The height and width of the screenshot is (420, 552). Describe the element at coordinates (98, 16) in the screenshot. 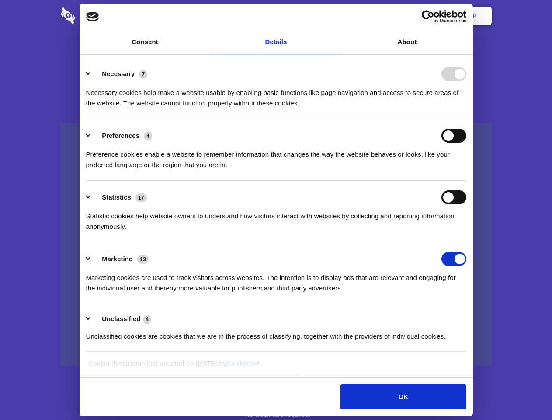

I see `img: logo-wordmark-white-trans-d4663122ce5f474addd5e946df7df03e33cb6a1c49d2221995e7729f52c070b2.svg` at that location.